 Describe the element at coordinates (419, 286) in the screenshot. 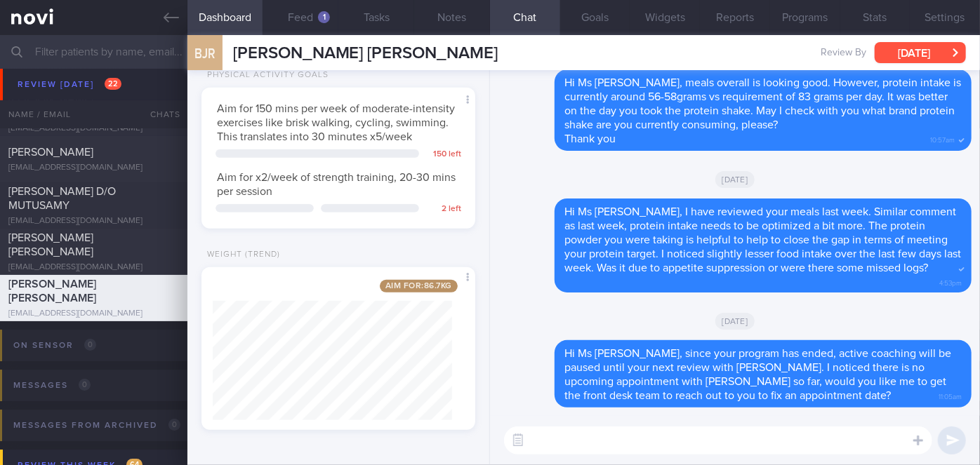

I see `span: Aim for: 86.7 kg` at that location.